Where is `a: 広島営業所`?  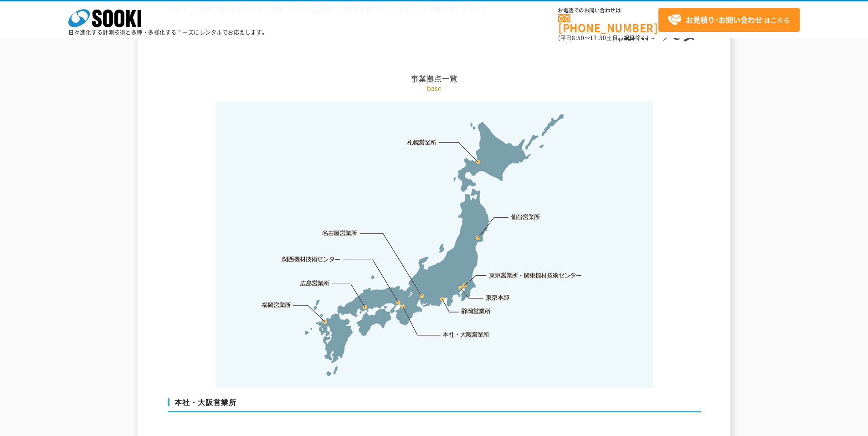
a: 広島営業所 is located at coordinates (315, 283).